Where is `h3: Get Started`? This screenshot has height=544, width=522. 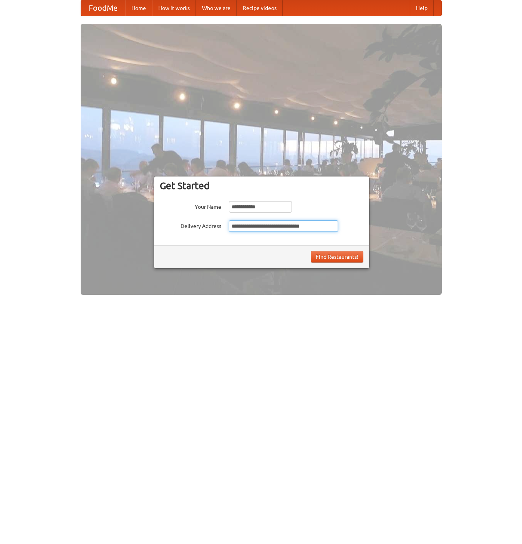
h3: Get Started is located at coordinates (262, 186).